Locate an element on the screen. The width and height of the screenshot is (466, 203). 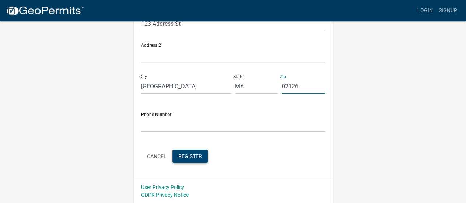
span: Register is located at coordinates (190, 156).